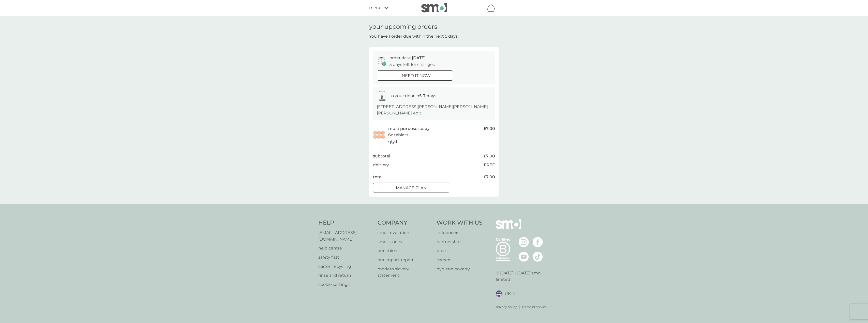 The width and height of the screenshot is (868, 323). I want to click on img: visit the smol Youtube page, so click(524, 256).